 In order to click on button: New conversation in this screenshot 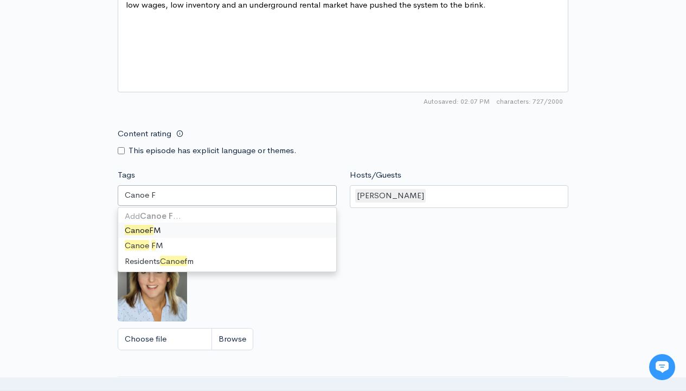, I will do `click(109, 155)`.